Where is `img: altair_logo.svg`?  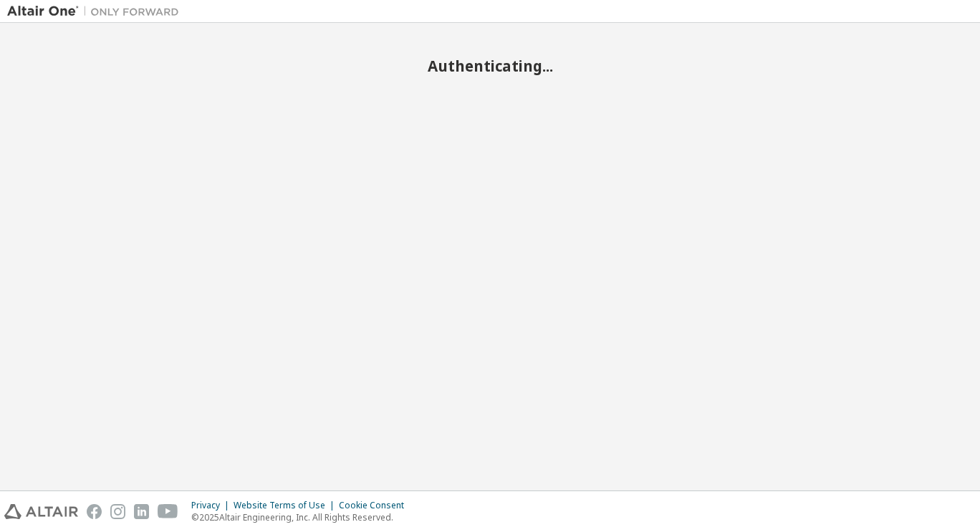
img: altair_logo.svg is located at coordinates (41, 511).